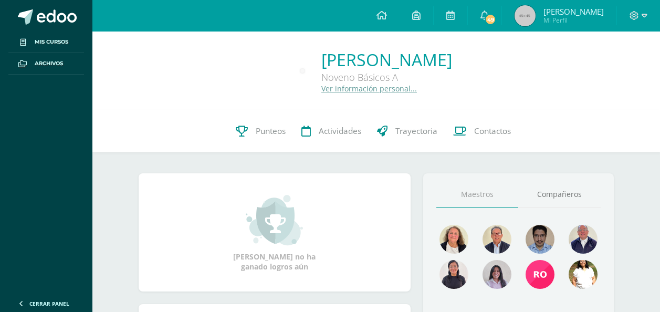 The image size is (660, 312). Describe the element at coordinates (525, 16) in the screenshot. I see `img: 45x45` at that location.